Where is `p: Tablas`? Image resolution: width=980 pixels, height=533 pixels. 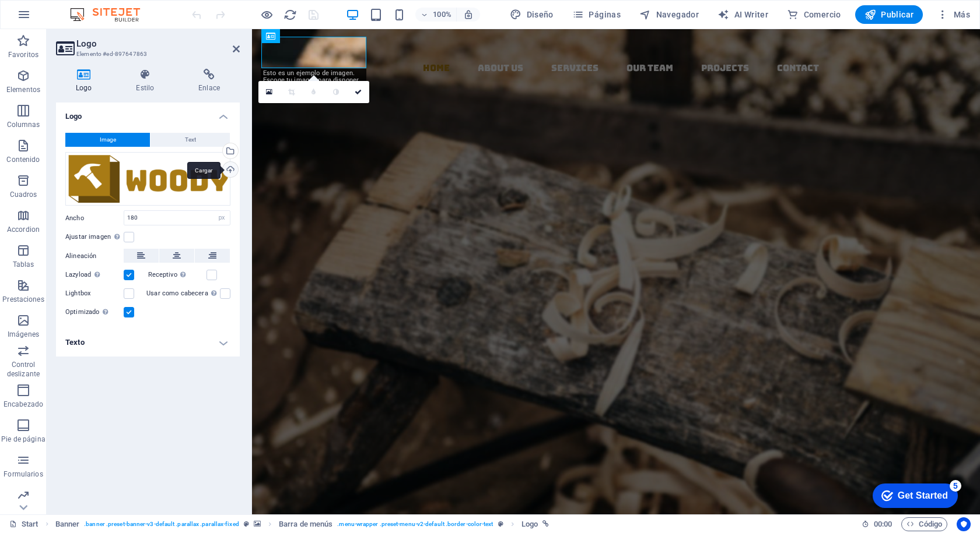 p: Tablas is located at coordinates (23, 264).